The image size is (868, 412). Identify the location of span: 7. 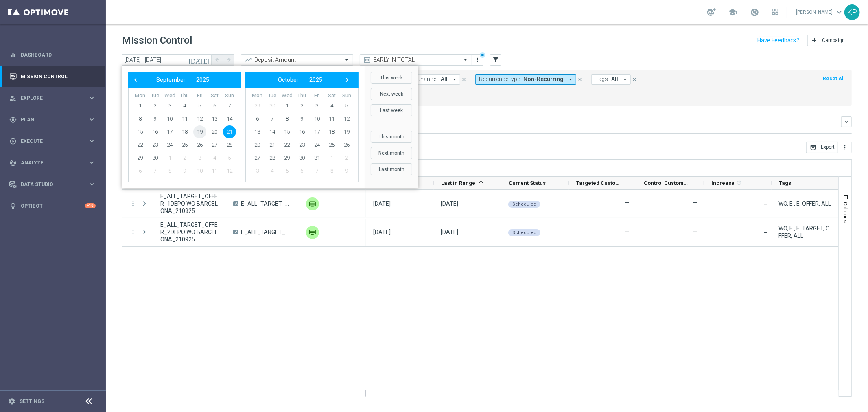
(229, 106).